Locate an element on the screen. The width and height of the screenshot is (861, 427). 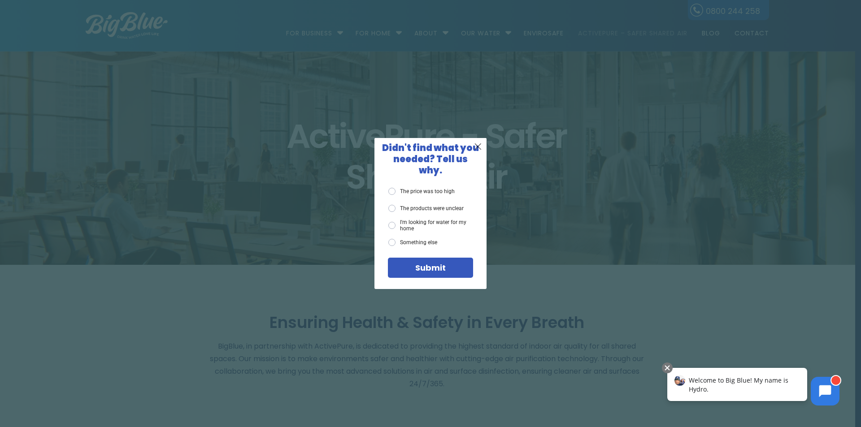
span: Didn't find what you needed? Tell us why. is located at coordinates (430, 159).